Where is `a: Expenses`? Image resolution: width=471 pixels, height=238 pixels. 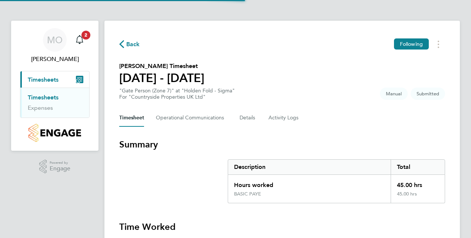 a: Expenses is located at coordinates (40, 108).